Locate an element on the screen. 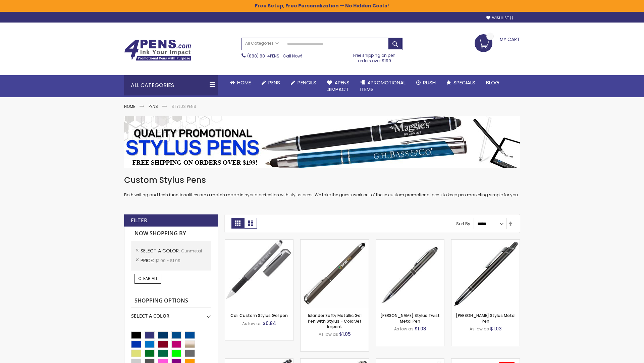 The height and width of the screenshot is (363, 644). a: Islander Softy Metallic Gel Pen with Stylus - ColorJet Imprint is located at coordinates (334, 320).